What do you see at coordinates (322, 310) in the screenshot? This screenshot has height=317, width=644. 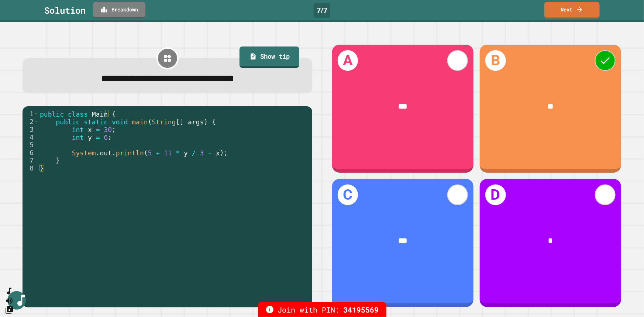 I see `div: Join with PIN:` at bounding box center [322, 310].